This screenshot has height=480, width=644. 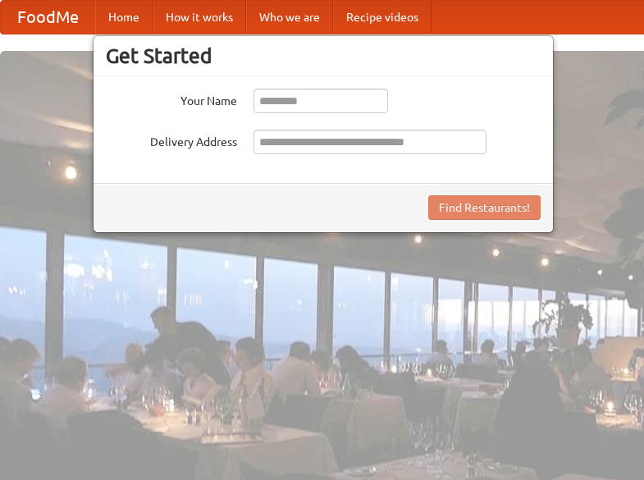 I want to click on a: Home, so click(x=124, y=17).